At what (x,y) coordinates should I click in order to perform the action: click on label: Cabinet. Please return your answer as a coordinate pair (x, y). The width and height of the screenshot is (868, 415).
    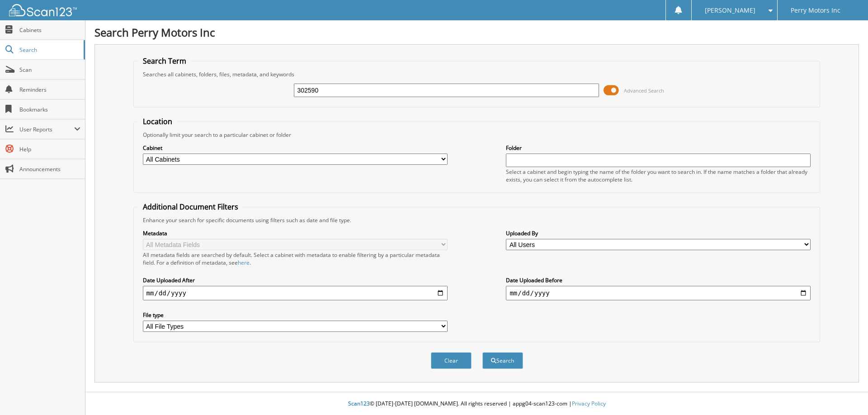
    Looking at the image, I should click on (295, 148).